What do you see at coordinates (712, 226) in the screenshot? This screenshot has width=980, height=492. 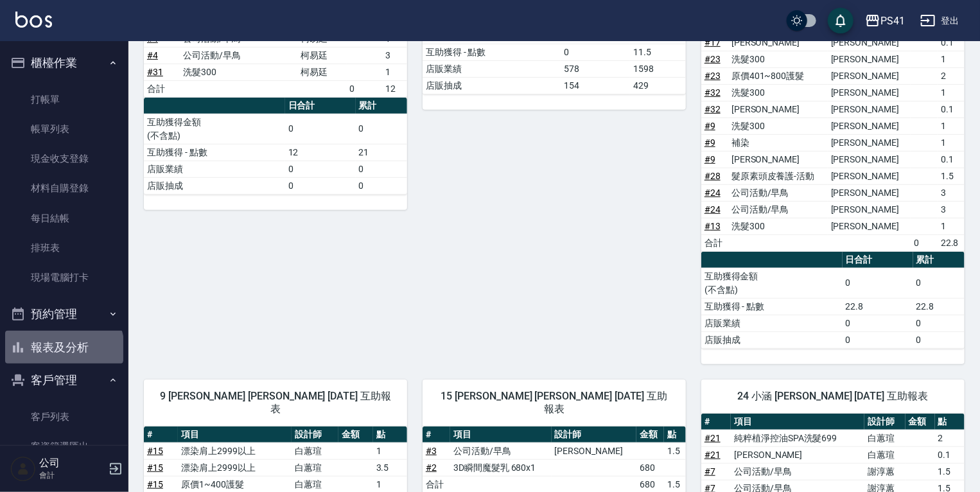 I see `a: #13` at bounding box center [712, 226].